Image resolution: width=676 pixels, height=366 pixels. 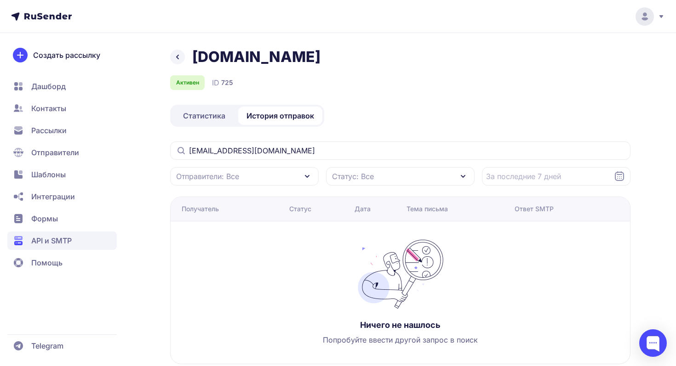 I want to click on span: Отправители: Все, so click(x=207, y=177).